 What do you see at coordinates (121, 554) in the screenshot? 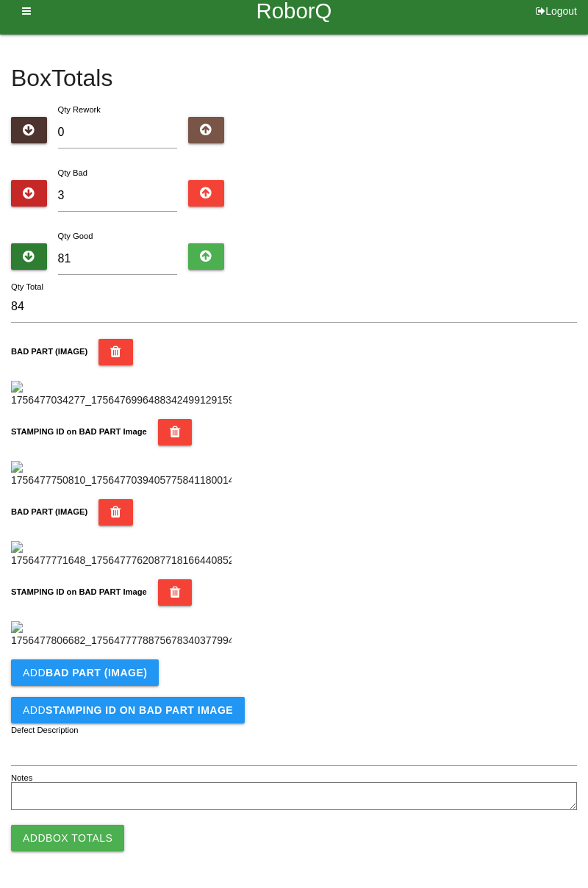
I see `img: 1756477771648_17564777620877181664408529783468.jpg` at bounding box center [121, 554].